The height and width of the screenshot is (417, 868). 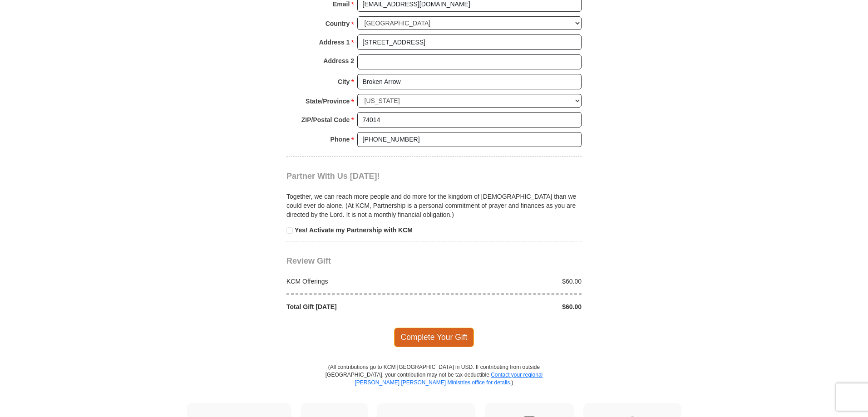 What do you see at coordinates (309, 261) in the screenshot?
I see `span: Review Gift` at bounding box center [309, 261].